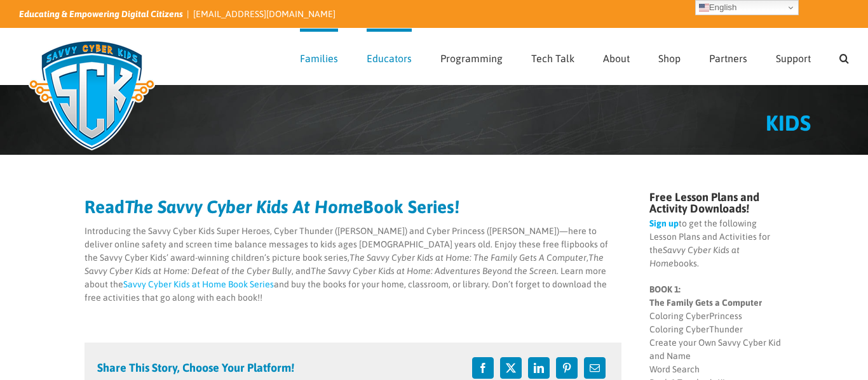 The image size is (868, 380). Describe the element at coordinates (196, 368) in the screenshot. I see `h4: Share This Story, Choose Your Platform!` at that location.